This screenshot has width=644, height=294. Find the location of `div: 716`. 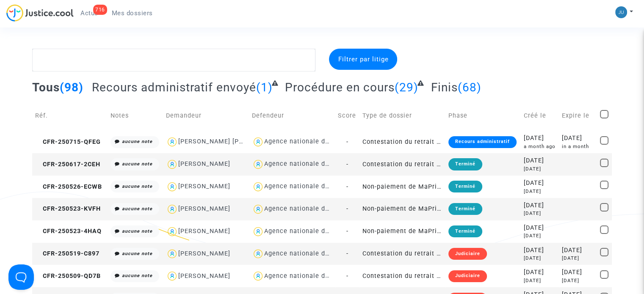

div: 716 is located at coordinates (100, 10).